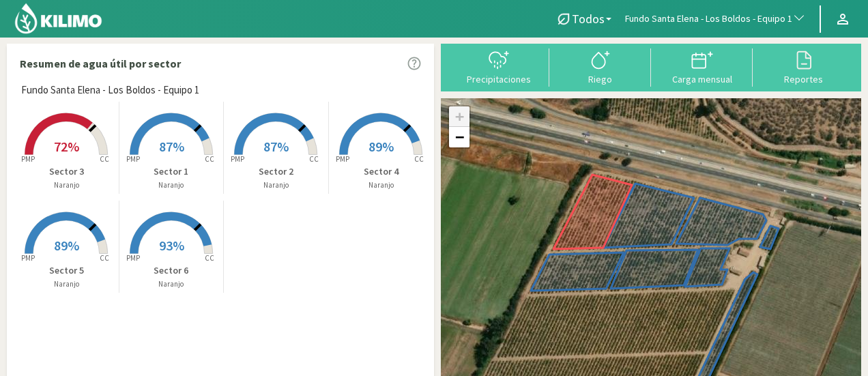 The image size is (868, 376). Describe the element at coordinates (58, 19) in the screenshot. I see `img: Kilimo` at that location.